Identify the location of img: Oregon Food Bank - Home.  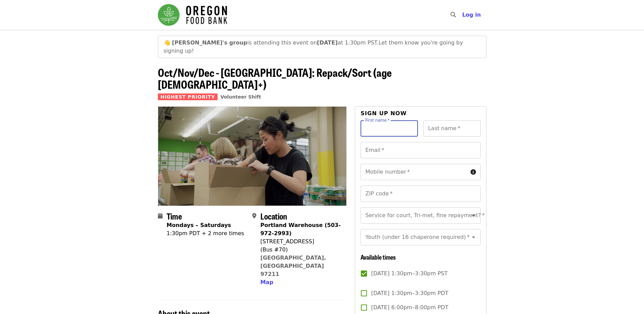
(192, 15).